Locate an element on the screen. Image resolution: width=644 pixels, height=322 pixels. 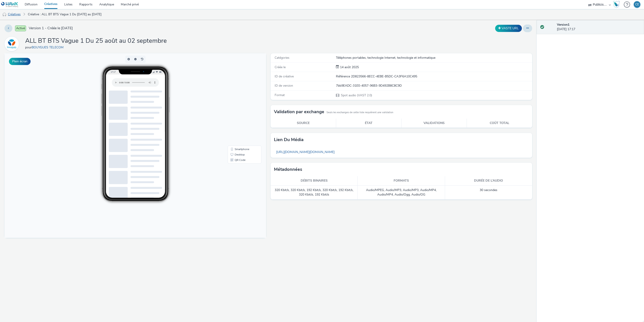
th: Durée de l’audio is located at coordinates (489, 181).